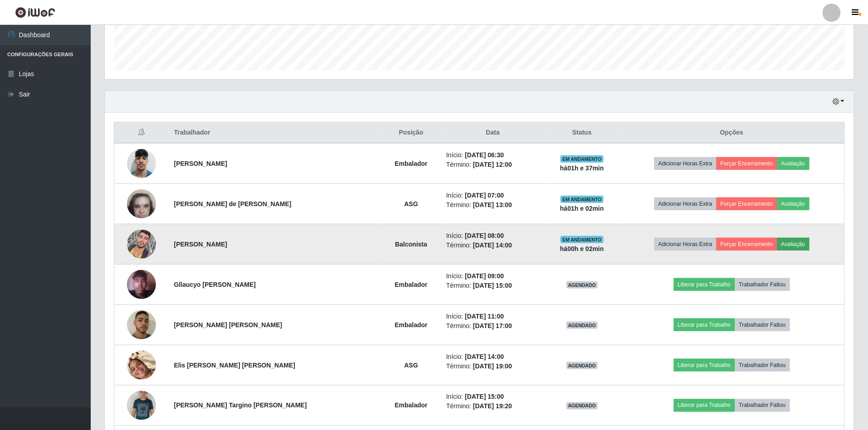  Describe the element at coordinates (410, 244) in the screenshot. I see `strong: Balconista` at that location.